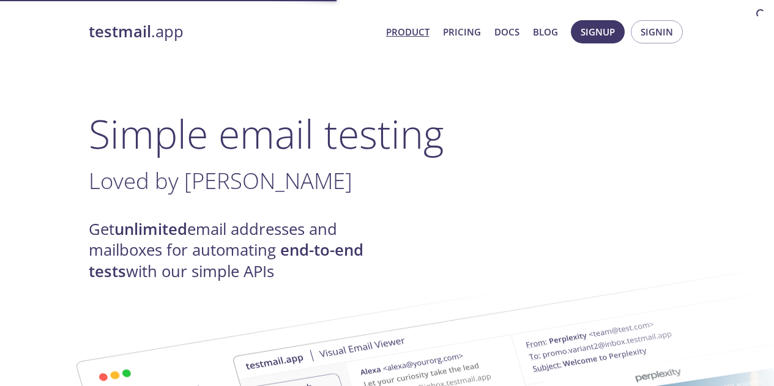 This screenshot has height=386, width=774. Describe the element at coordinates (238, 250) in the screenshot. I see `h4: Get email addresses and mailboxes for automating with our simple APIs` at that location.